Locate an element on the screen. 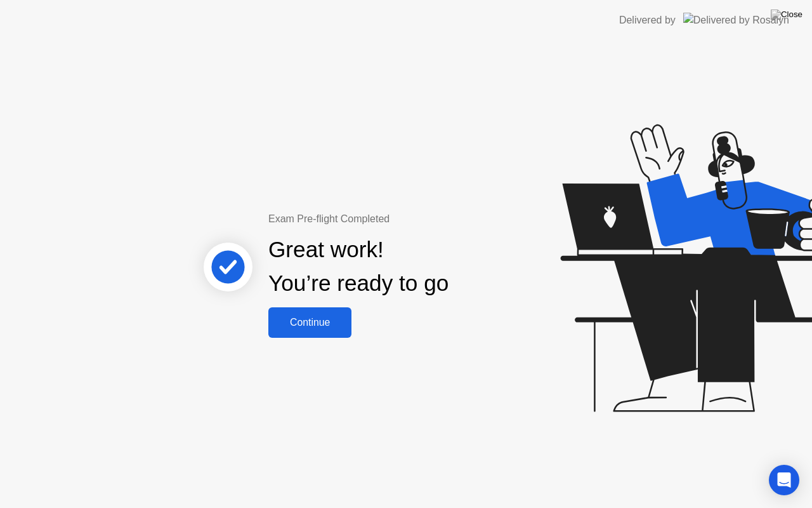 This screenshot has height=508, width=812. div: Open Intercom Messenger is located at coordinates (784, 480).